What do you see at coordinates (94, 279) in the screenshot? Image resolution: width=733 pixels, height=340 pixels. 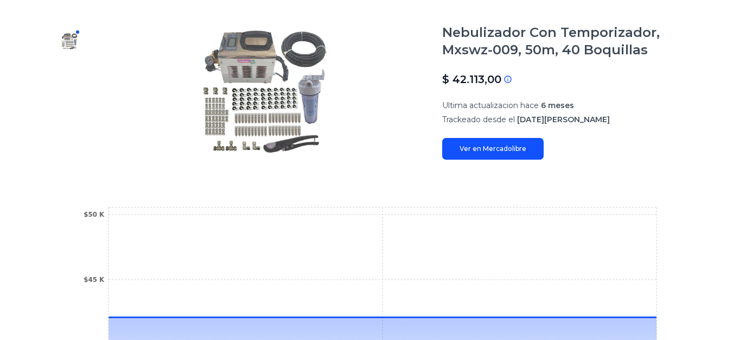 I see `tspan: $45 K` at bounding box center [94, 279].